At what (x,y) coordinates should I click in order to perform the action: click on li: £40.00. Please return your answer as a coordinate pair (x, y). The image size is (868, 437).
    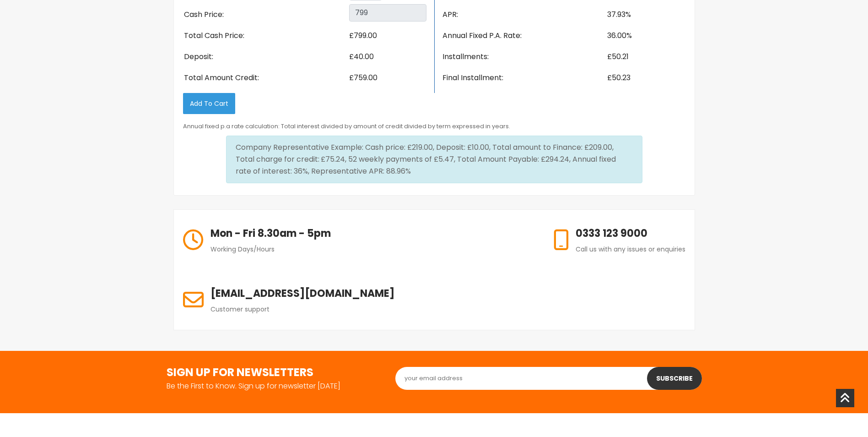
    Looking at the image, I should click on (388, 57).